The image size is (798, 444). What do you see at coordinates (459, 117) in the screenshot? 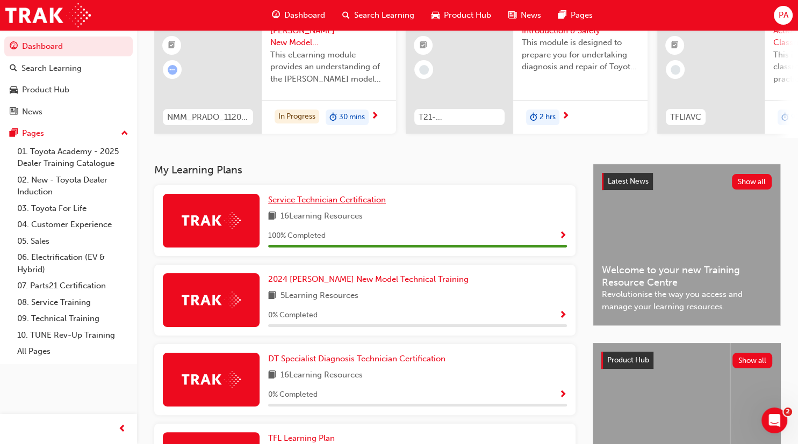
I see `span: T21-FOD_HVIS_PREREQ` at bounding box center [459, 117].